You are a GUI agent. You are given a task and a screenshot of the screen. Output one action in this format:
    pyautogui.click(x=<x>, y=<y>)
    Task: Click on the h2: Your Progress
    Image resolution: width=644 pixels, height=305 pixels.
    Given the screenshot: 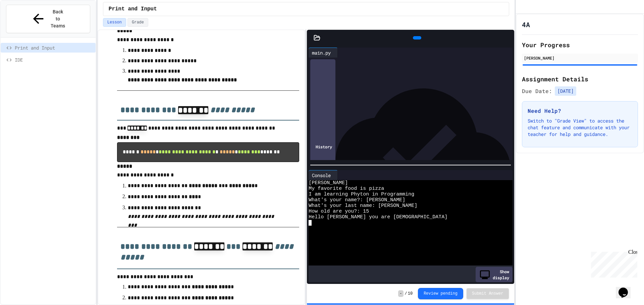 What is the action you would take?
    pyautogui.click(x=580, y=45)
    